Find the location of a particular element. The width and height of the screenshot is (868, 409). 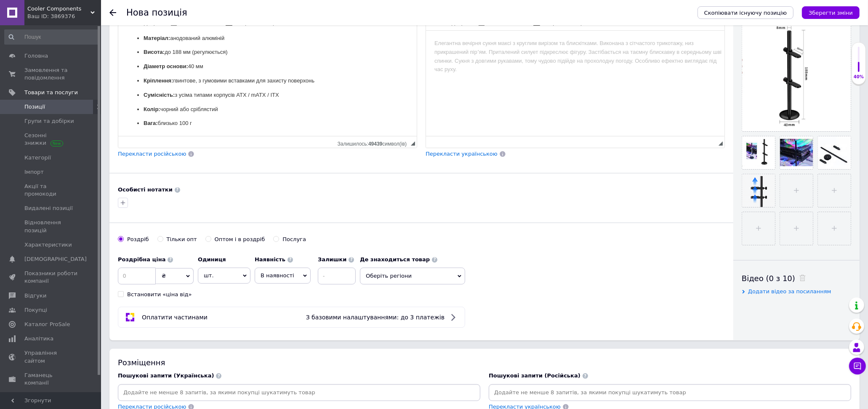

span: шт. is located at coordinates (224, 275).